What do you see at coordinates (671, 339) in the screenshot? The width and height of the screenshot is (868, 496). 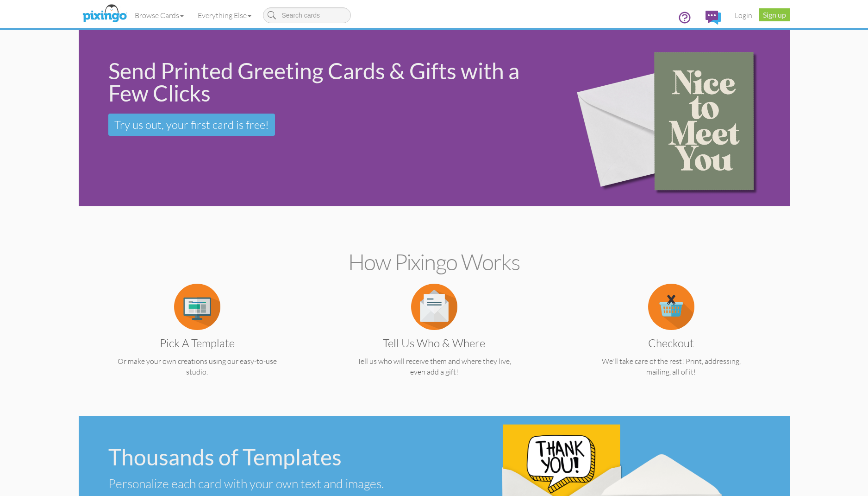 I see `a: Checkout We'll take care of the rest! Print, addressing, mailing, all of it!` at bounding box center [671, 339].